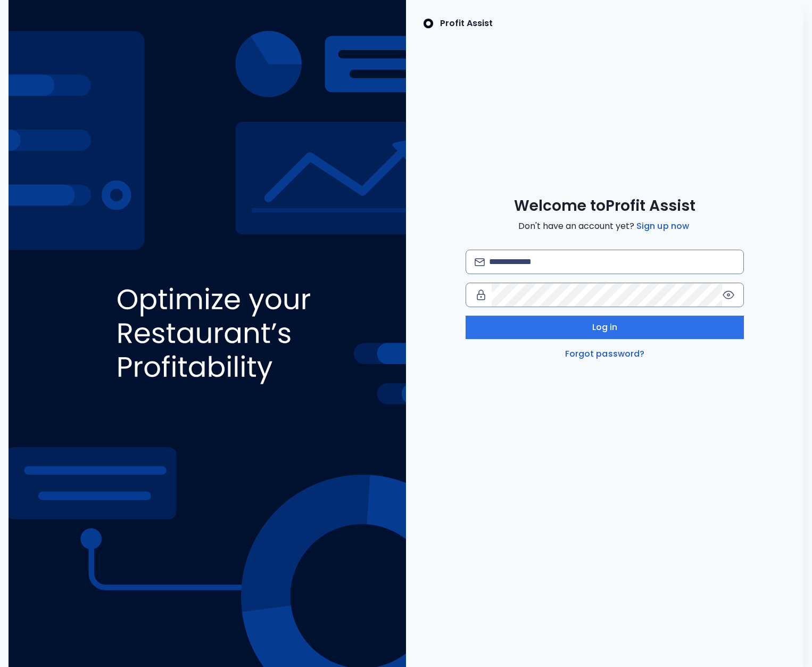  Describe the element at coordinates (605, 206) in the screenshot. I see `span: Welcome to Profit Assist` at that location.